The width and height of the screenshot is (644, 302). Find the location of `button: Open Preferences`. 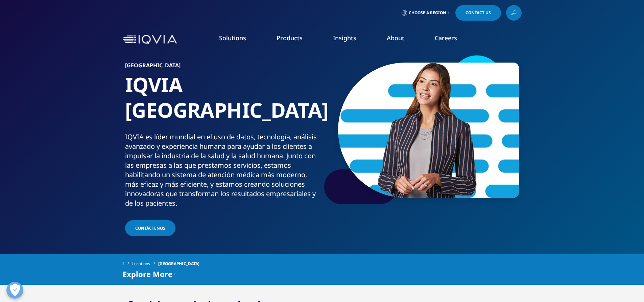

button: Open Preferences is located at coordinates (15, 290).